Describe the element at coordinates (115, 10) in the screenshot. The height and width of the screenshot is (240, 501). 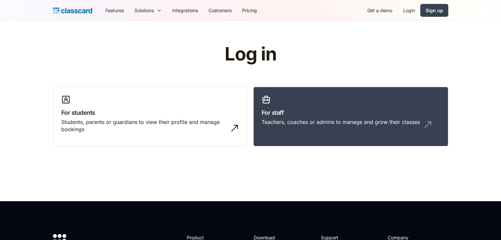
I see `a: Features` at that location.